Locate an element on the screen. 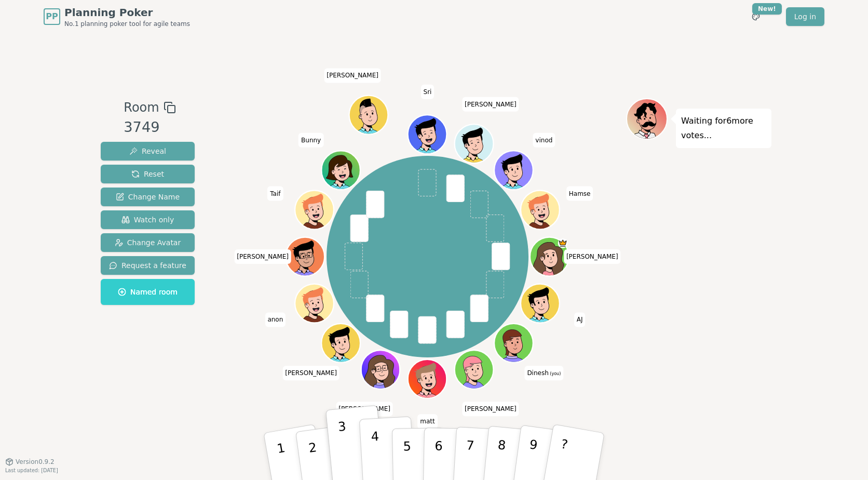 The height and width of the screenshot is (480, 868). div: 3749 is located at coordinates (150, 127).